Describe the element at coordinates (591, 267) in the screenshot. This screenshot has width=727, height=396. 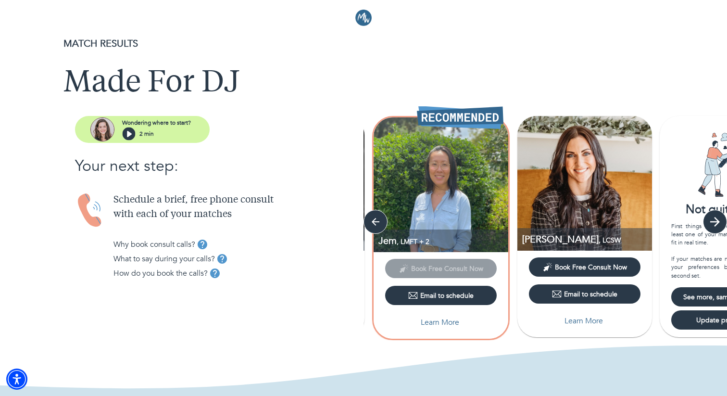
I see `span: Book Free Consult Now` at that location.